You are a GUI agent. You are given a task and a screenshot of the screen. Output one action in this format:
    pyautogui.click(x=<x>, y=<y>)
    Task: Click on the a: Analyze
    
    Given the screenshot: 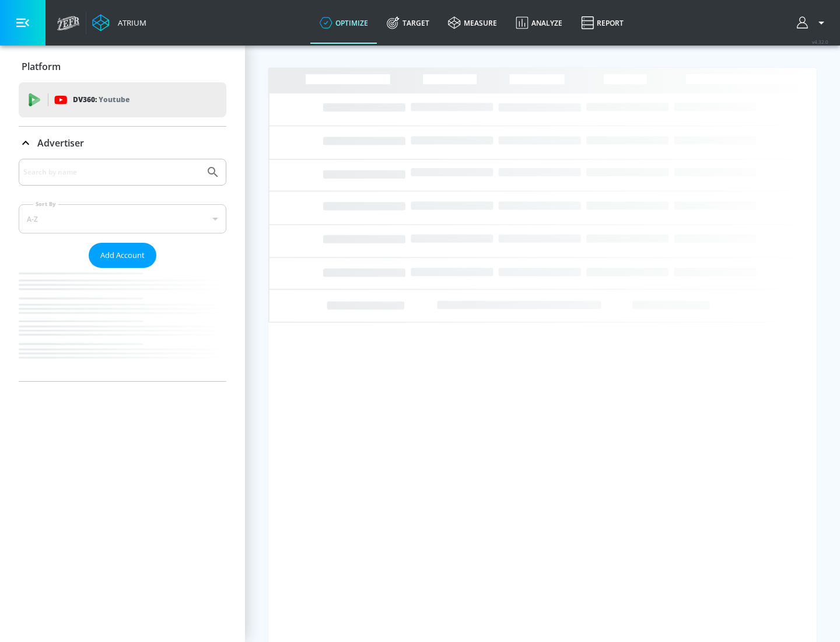 What is the action you would take?
    pyautogui.click(x=539, y=23)
    